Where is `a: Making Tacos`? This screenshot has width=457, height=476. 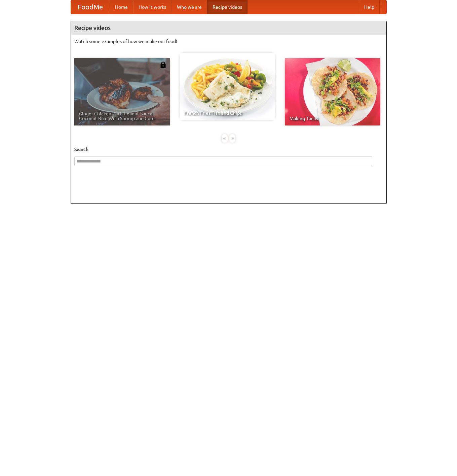 a: Making Tacos is located at coordinates (333, 92).